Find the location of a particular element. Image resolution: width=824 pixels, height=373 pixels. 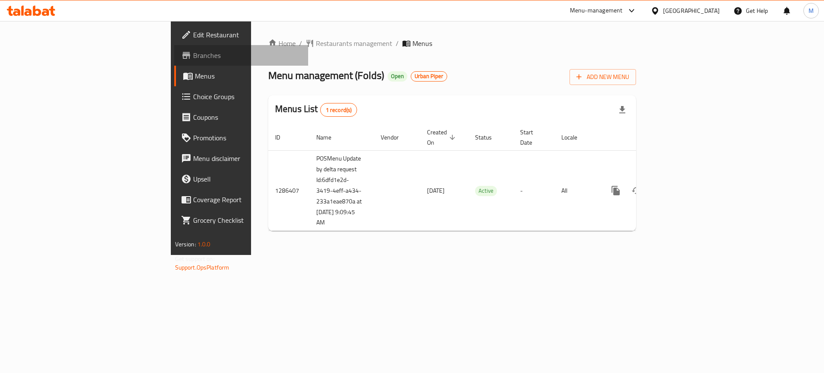

span: Created On is located at coordinates (442, 137).